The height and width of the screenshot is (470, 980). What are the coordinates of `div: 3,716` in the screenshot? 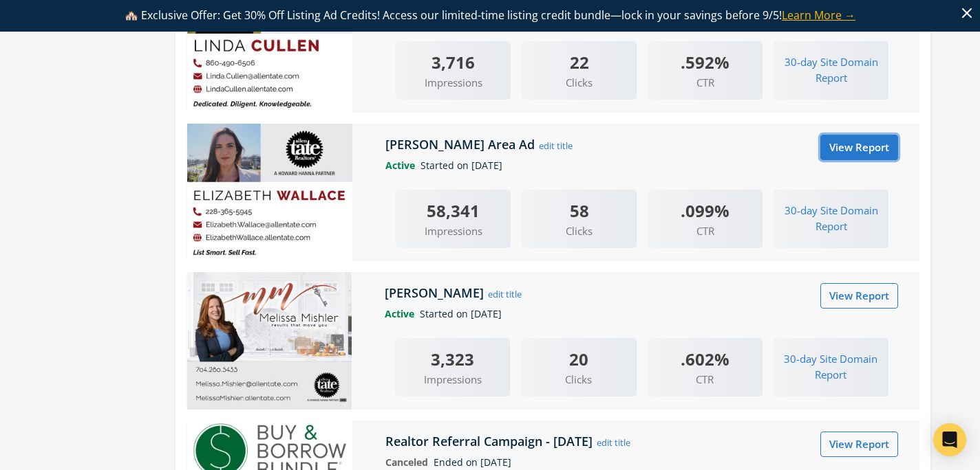 It's located at (453, 62).